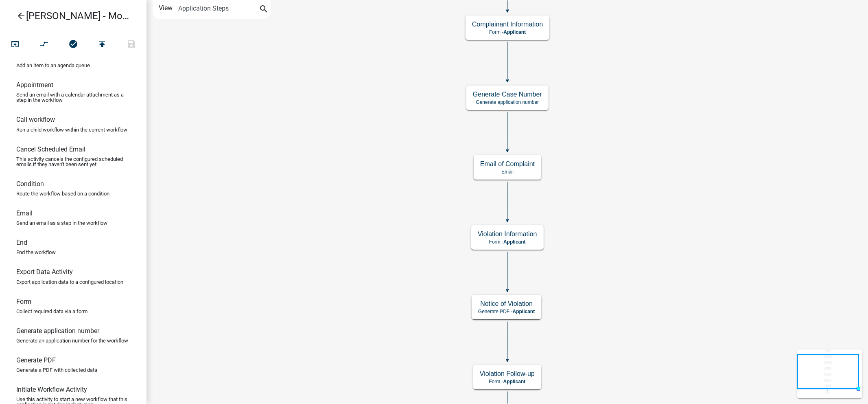 The width and height of the screenshot is (868, 404). I want to click on h6: Appointment, so click(34, 84).